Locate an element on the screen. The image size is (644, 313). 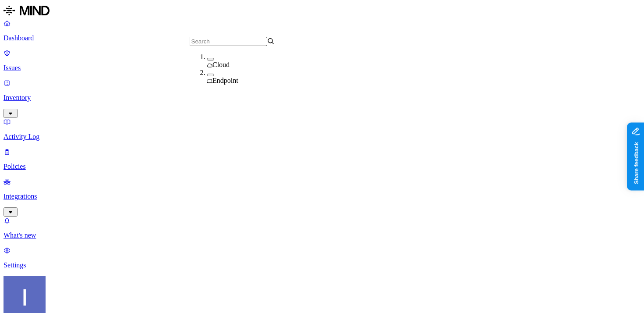
a: Inventory is located at coordinates (322, 98).